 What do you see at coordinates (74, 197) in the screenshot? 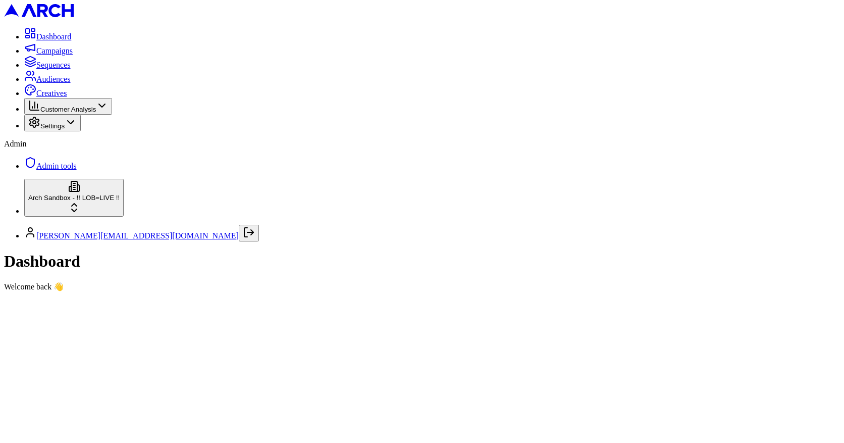
I see `button: Arch Sandbox - !! LOB=LIVE !!` at bounding box center [74, 197].